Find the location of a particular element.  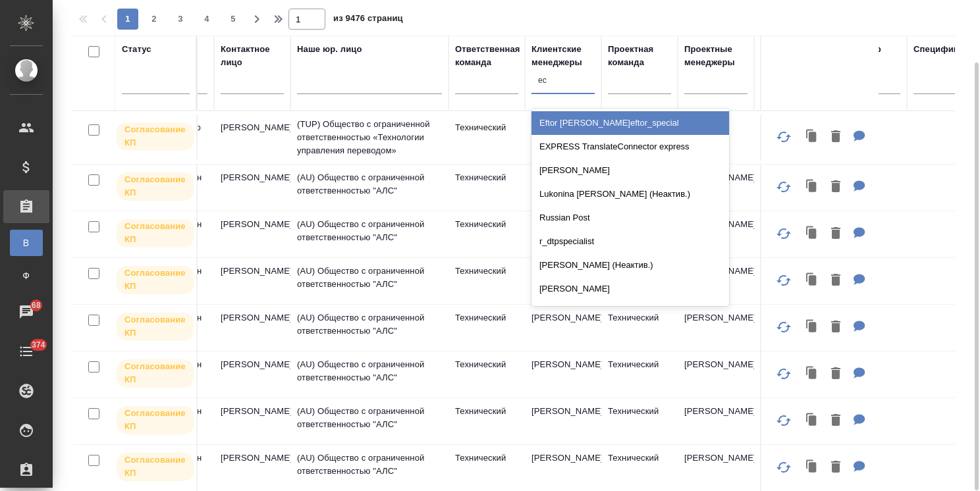

span: 4 is located at coordinates (207, 19).